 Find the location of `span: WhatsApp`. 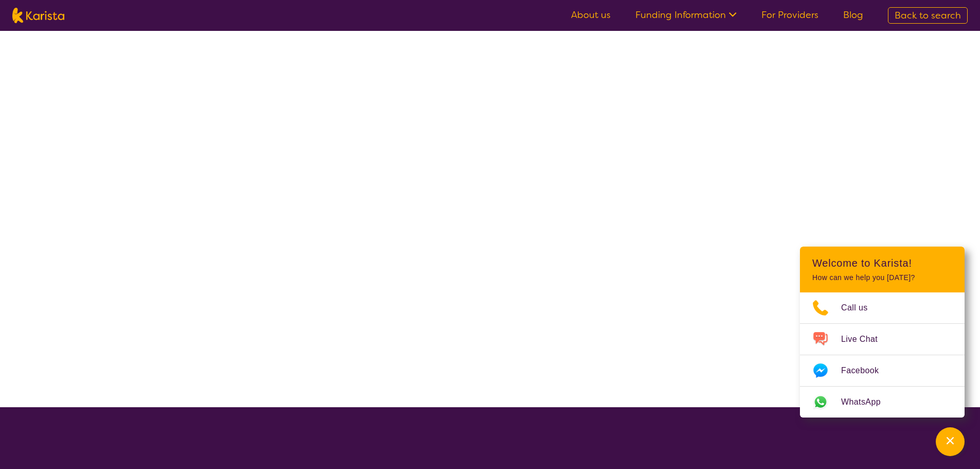

span: WhatsApp is located at coordinates (867, 402).